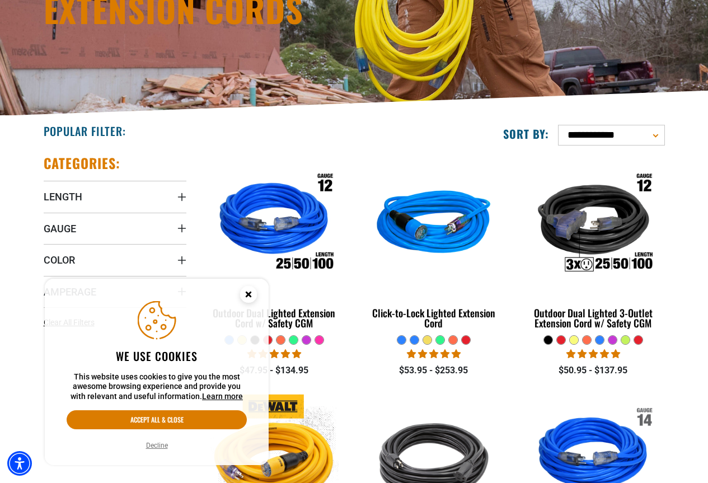 The image size is (708, 483). I want to click on label: Sort by:, so click(526, 134).